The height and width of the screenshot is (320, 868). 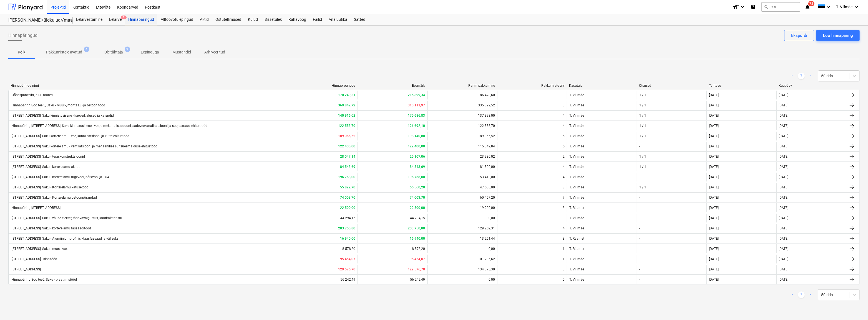 What do you see at coordinates (564, 280) in the screenshot?
I see `div: 0` at bounding box center [564, 280].